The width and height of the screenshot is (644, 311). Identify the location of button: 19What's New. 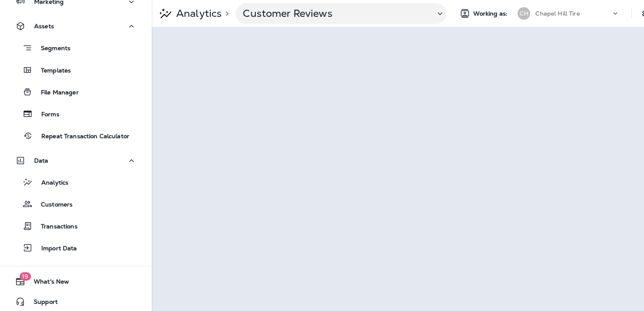
(76, 281).